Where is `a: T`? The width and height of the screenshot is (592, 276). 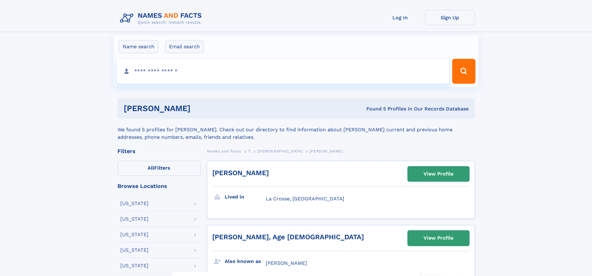
a: T is located at coordinates (249, 151).